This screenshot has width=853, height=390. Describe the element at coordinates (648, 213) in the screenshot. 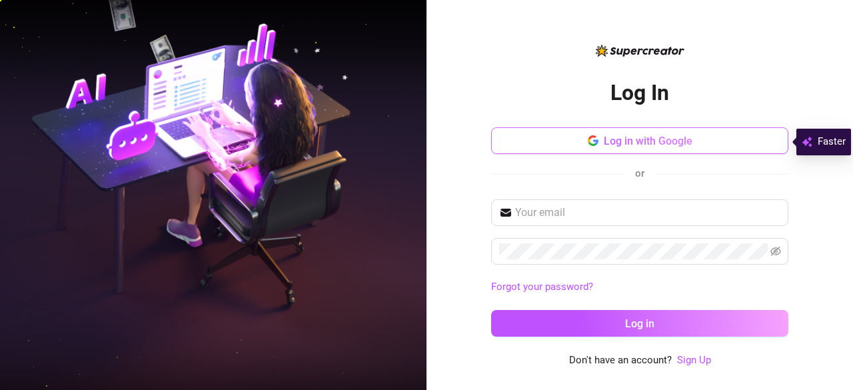

I see `input: Your email` at that location.